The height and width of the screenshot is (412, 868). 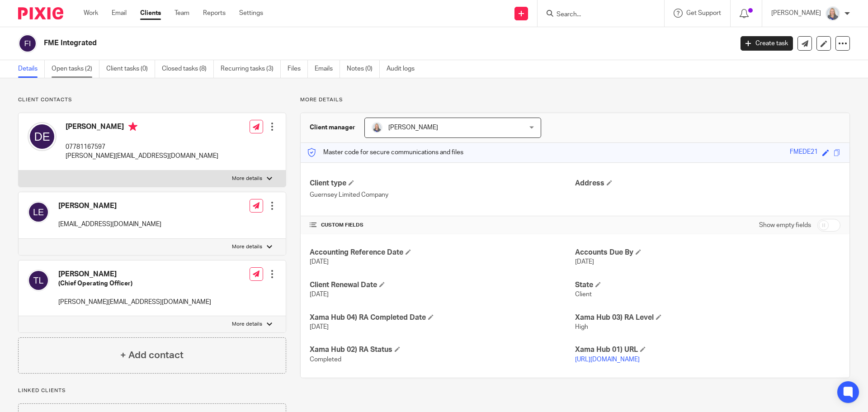 What do you see at coordinates (41, 13) in the screenshot?
I see `img: Pixie` at bounding box center [41, 13].